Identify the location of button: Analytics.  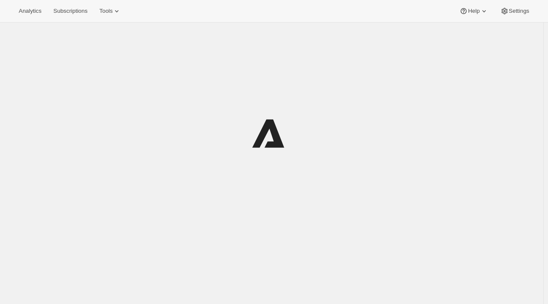
(30, 11).